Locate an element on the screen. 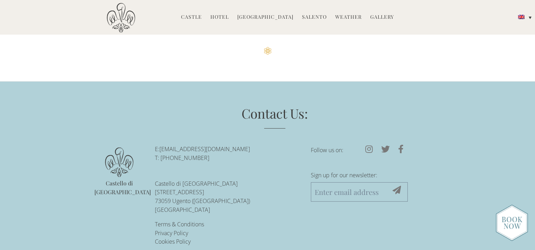 Image resolution: width=535 pixels, height=250 pixels. label: Sign up for our newsletter: is located at coordinates (359, 176).